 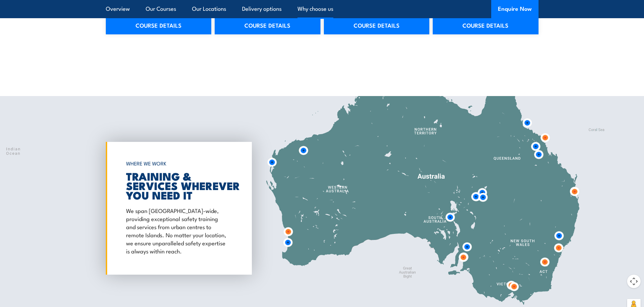 I want to click on h2: TRAINING & SERVICES WHEREVER YOU NEED IT, so click(x=177, y=185).